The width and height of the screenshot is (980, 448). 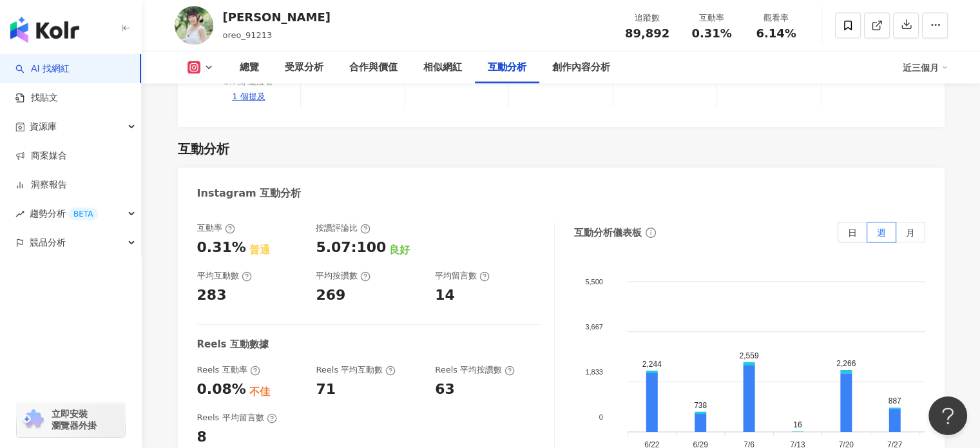 What do you see at coordinates (248, 35) in the screenshot?
I see `span: oreo_91213` at bounding box center [248, 35].